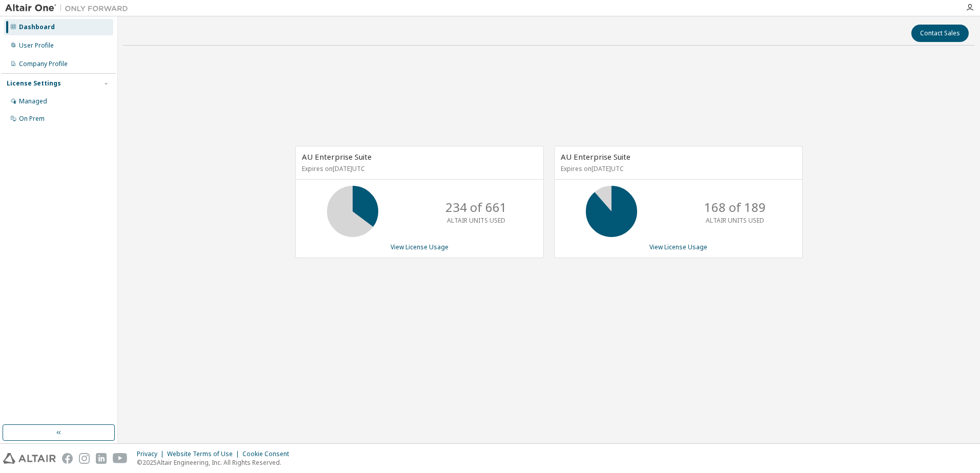 The width and height of the screenshot is (980, 473). I want to click on div: License Settings, so click(34, 84).